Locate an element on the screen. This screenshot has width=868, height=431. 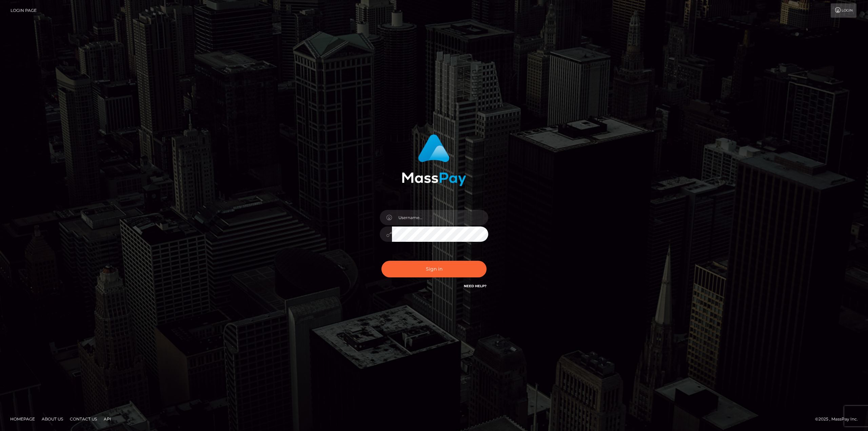
a: About Us is located at coordinates (52, 419).